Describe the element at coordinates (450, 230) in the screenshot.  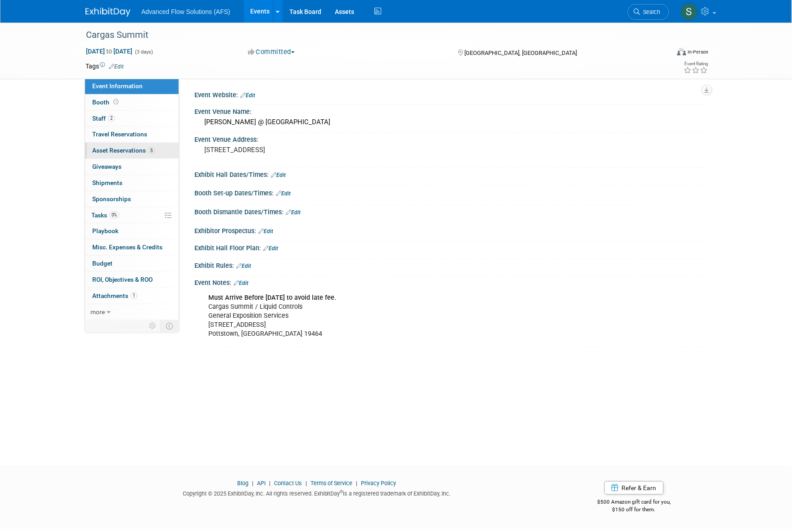
I see `div: Exhibitor Prospectus:` at that location.